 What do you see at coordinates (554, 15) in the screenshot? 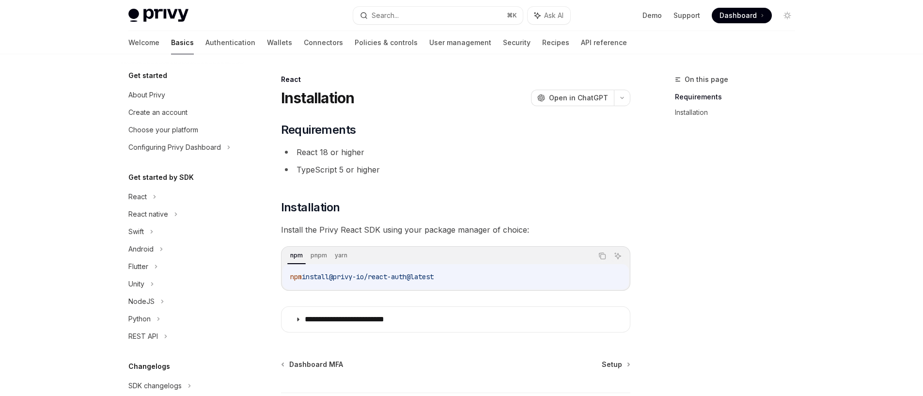
I see `span: Ask AI` at bounding box center [554, 15].